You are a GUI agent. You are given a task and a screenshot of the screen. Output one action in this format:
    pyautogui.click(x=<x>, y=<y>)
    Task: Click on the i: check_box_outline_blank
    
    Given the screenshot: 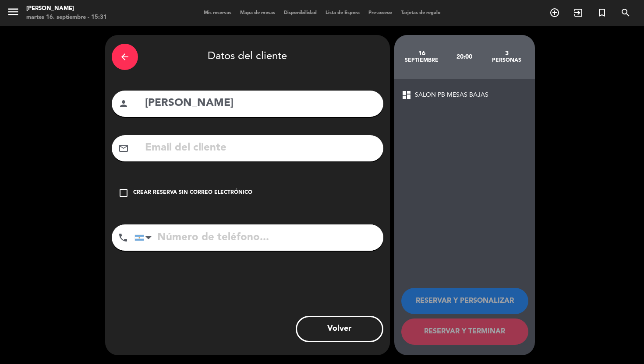 What is the action you would take?
    pyautogui.click(x=124, y=193)
    